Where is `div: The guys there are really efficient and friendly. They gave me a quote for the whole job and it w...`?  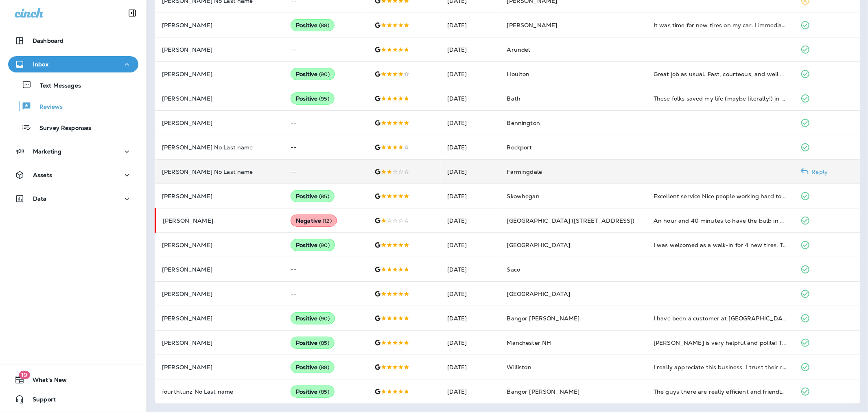
div: The guys there are really efficient and friendly. They gave me a quote for the whole job and it w... is located at coordinates (720, 391).